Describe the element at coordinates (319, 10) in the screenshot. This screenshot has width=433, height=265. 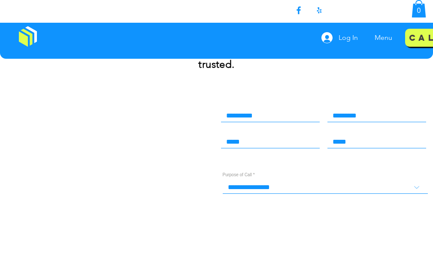
I see `img: Yelp!` at that location.